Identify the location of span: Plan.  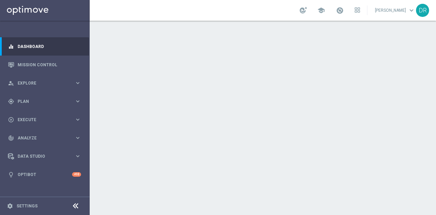
(46, 101).